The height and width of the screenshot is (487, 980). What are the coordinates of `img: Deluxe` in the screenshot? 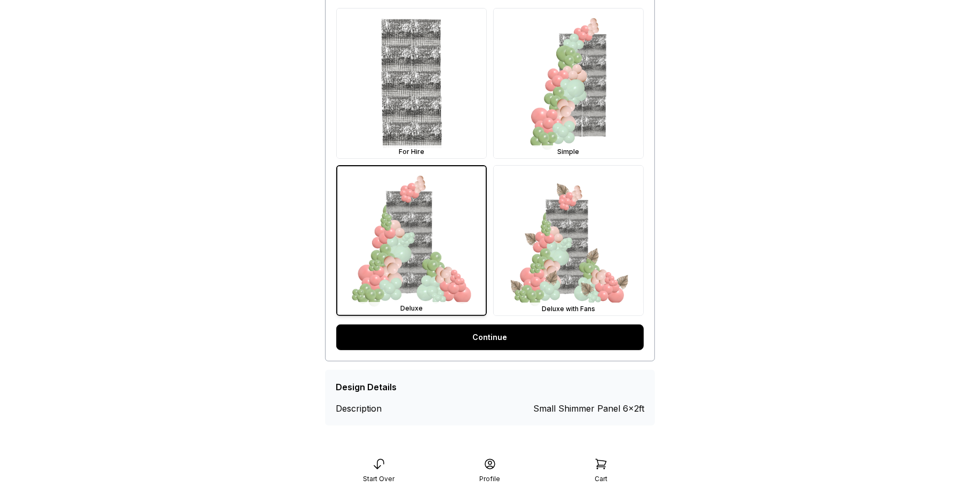 It's located at (412, 240).